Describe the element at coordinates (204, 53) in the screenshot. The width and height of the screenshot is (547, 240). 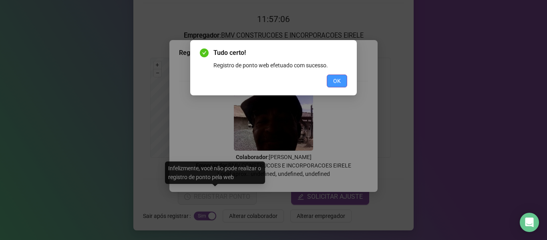
I see `span: check-circle` at that location.